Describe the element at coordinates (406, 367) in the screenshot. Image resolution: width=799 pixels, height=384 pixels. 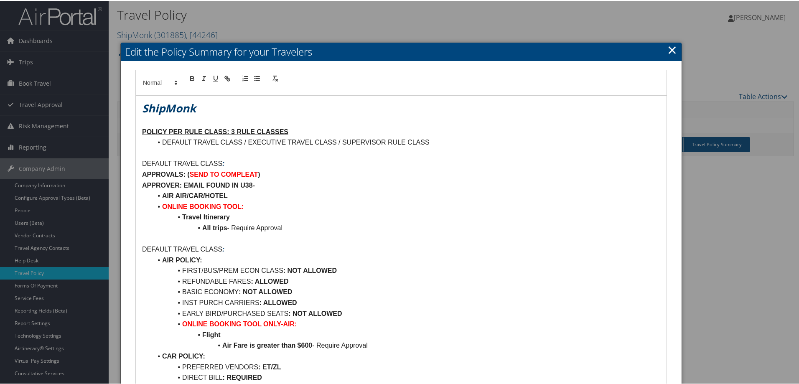
I see `li: PREFERRED VENDORS` at that location.